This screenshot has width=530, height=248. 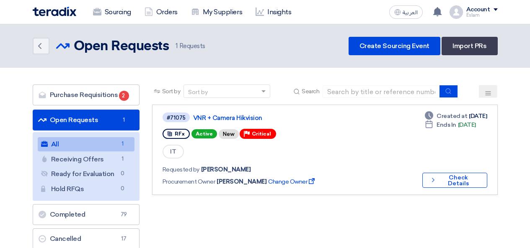 What do you see at coordinates (217, 12) in the screenshot?
I see `a: My Suppliers` at bounding box center [217, 12].